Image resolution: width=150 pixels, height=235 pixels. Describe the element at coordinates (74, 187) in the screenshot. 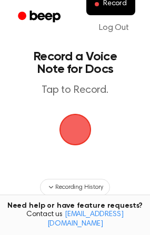

I see `button: Recording History` at that location.